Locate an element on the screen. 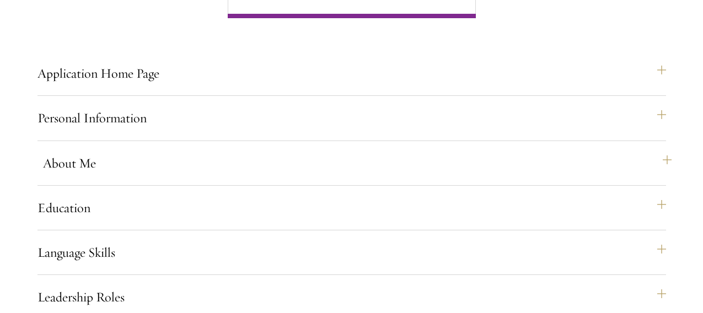 The width and height of the screenshot is (703, 313). button: Personal Information is located at coordinates (352, 118).